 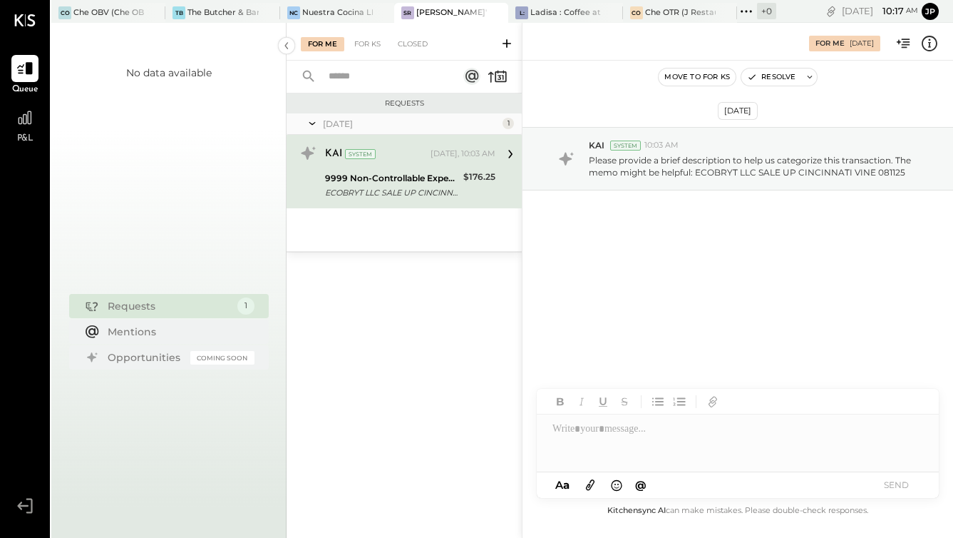 I want to click on button: Bold, so click(x=560, y=401).